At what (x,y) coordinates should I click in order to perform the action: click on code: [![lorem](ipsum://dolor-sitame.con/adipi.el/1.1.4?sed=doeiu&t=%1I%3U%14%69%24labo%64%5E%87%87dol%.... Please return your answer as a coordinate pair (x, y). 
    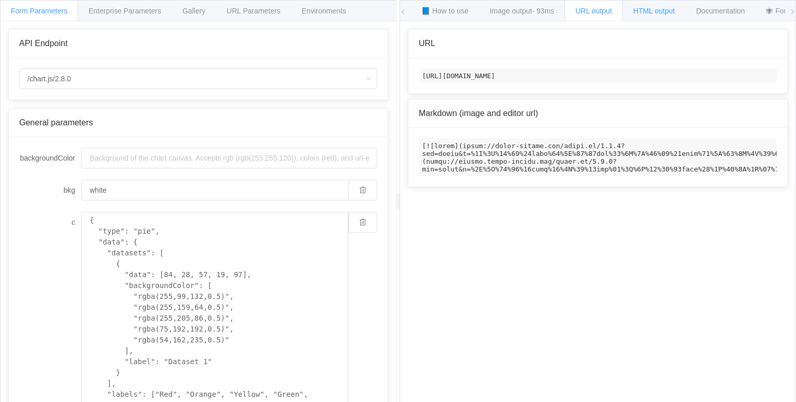
    Looking at the image, I should click on (598, 157).